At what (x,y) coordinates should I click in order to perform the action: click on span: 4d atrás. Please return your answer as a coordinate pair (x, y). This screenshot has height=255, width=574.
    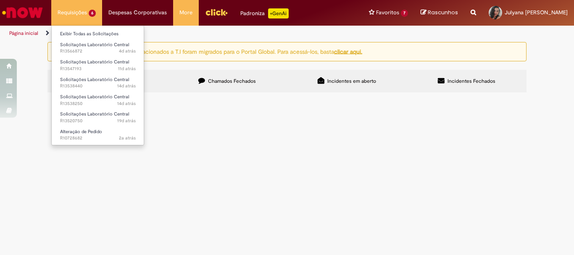
    Looking at the image, I should click on (127, 51).